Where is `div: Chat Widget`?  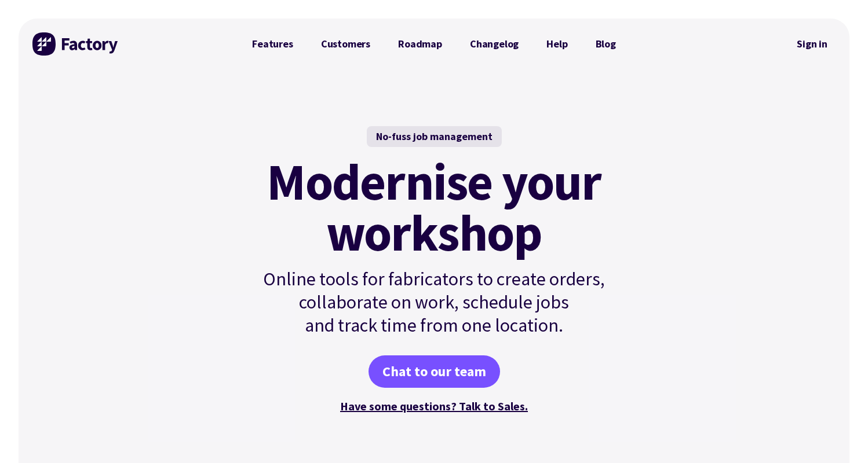 div: Chat Widget is located at coordinates (839, 435).